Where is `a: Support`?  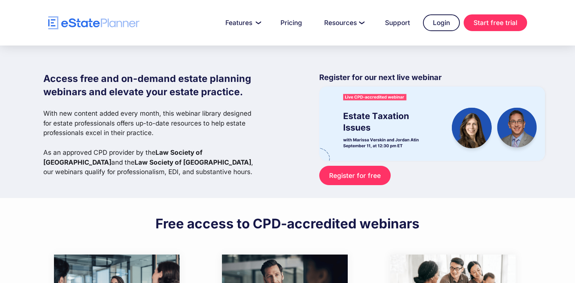 a: Support is located at coordinates (397, 23).